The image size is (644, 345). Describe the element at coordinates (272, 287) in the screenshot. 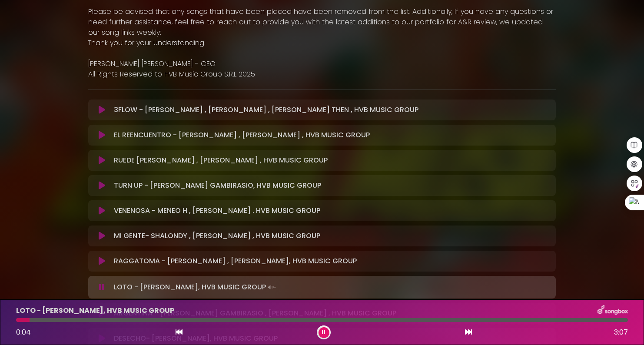

I see `img: waveform4.gif` at that location.